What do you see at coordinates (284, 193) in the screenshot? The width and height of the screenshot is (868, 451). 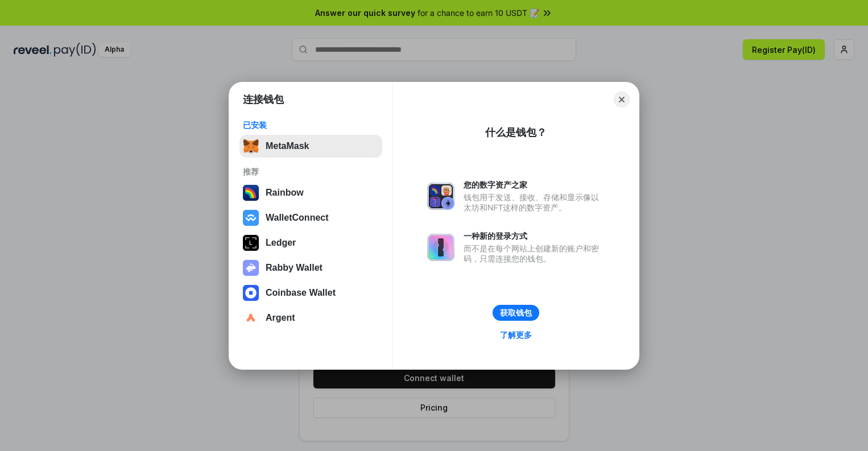 I see `div: Rainbow` at bounding box center [284, 193].